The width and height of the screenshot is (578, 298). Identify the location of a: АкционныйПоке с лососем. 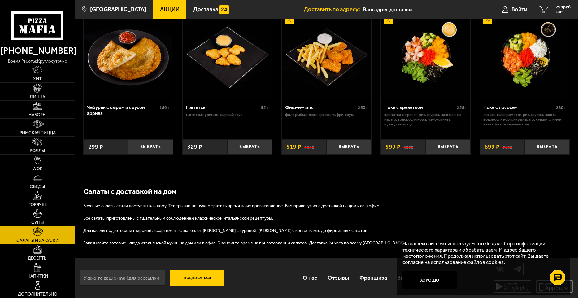
(525, 56).